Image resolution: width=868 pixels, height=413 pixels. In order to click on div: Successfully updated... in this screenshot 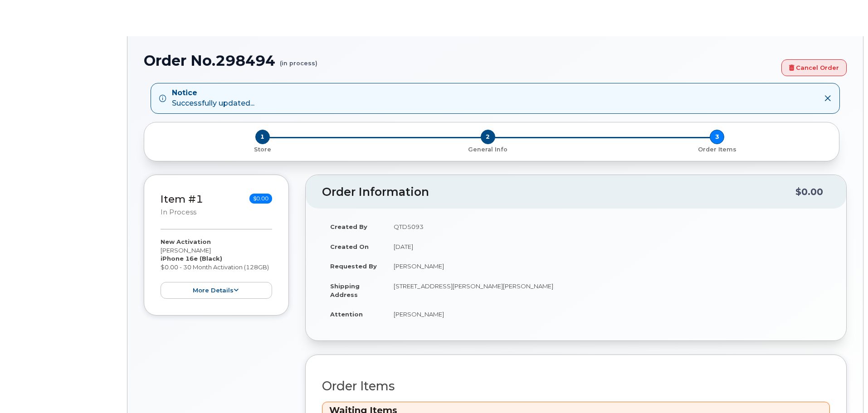, I will do `click(213, 99)`.